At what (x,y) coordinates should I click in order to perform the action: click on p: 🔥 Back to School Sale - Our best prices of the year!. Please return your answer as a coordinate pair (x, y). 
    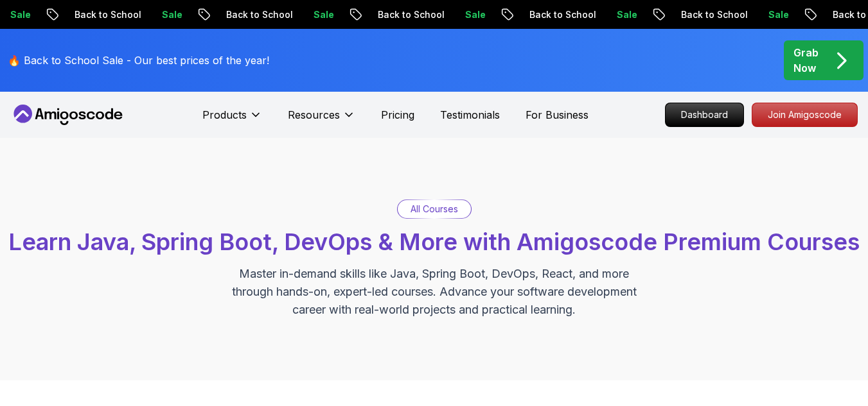
    Looking at the image, I should click on (138, 60).